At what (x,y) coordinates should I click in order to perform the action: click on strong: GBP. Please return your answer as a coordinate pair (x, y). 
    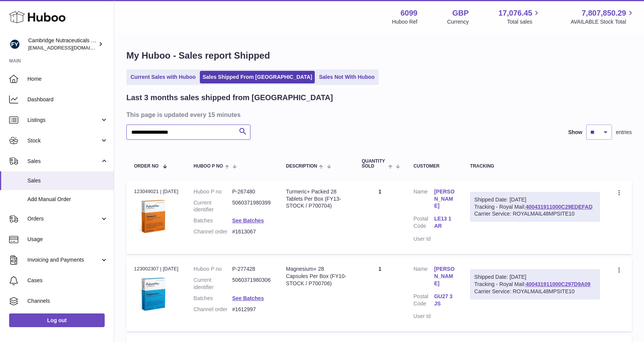
    Looking at the image, I should click on (460, 13).